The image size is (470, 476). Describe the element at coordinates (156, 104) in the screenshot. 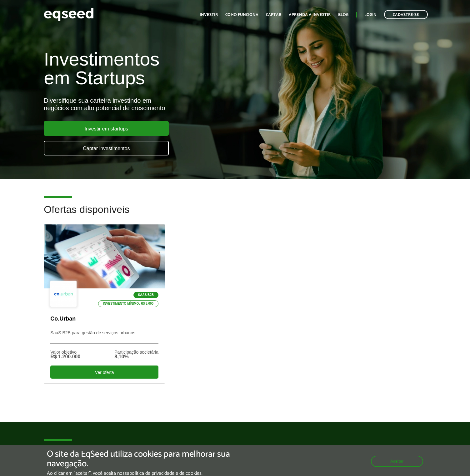

I see `div: Diversifique sua carteira investindo em negócios com alto potencial de crescimento` at that location.